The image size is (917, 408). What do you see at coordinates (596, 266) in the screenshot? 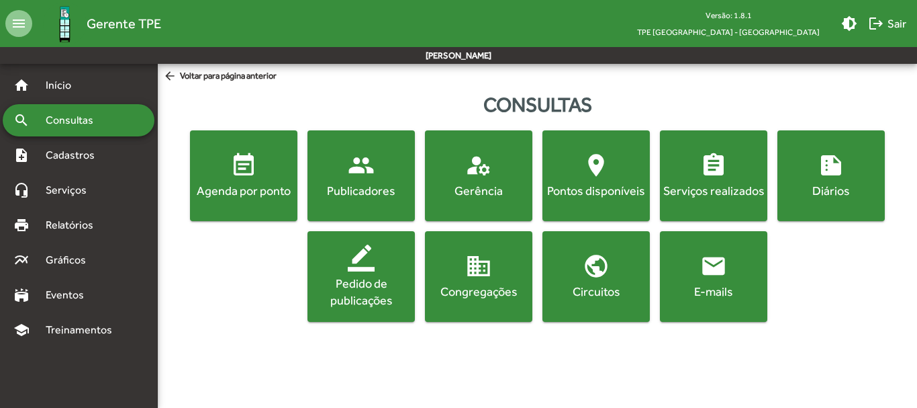
I see `mat-icon: public` at bounding box center [596, 266].